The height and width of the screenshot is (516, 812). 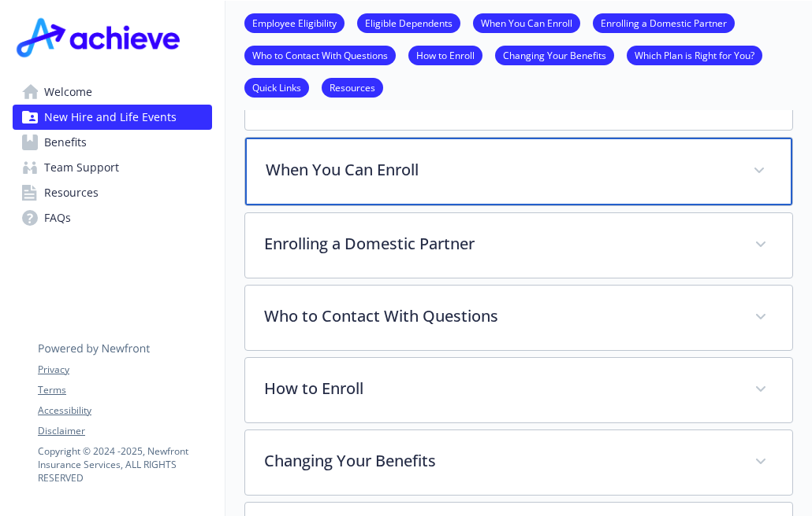 What do you see at coordinates (112, 218) in the screenshot?
I see `a: FAQs` at bounding box center [112, 218].